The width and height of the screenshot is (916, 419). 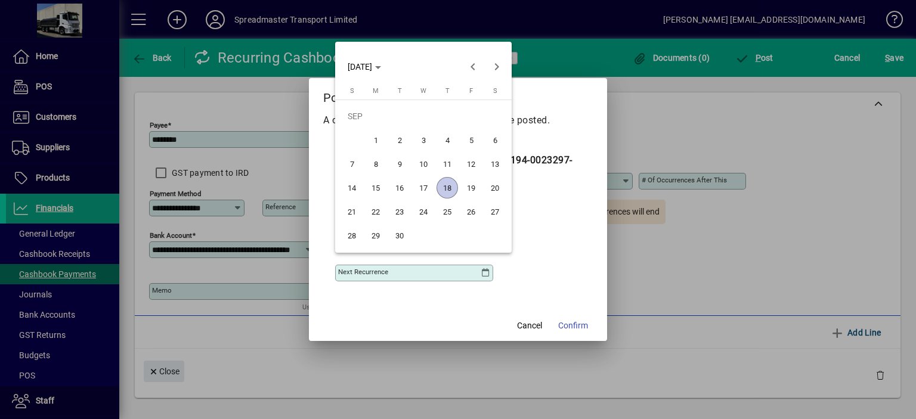 I want to click on span: 29, so click(x=376, y=236).